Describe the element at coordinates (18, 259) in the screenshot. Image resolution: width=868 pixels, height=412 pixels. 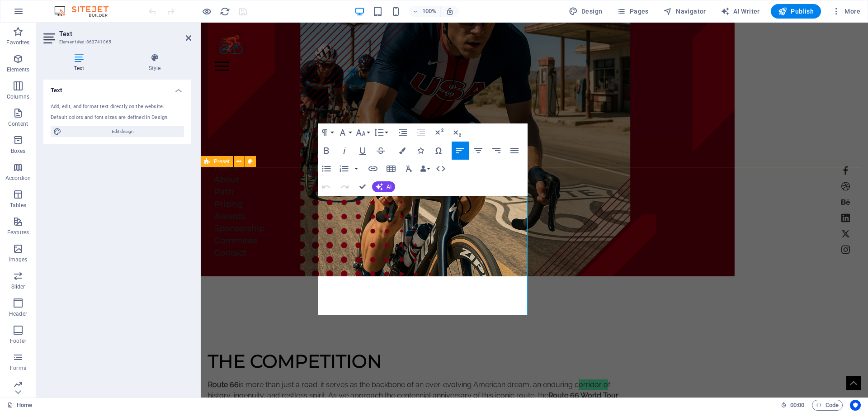
I see `p: Images` at that location.